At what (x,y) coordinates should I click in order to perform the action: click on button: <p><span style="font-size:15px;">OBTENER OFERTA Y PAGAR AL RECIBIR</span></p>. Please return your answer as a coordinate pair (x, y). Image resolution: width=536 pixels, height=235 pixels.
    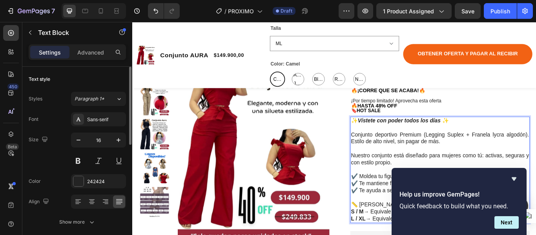
    Looking at the image, I should click on (391, 37).